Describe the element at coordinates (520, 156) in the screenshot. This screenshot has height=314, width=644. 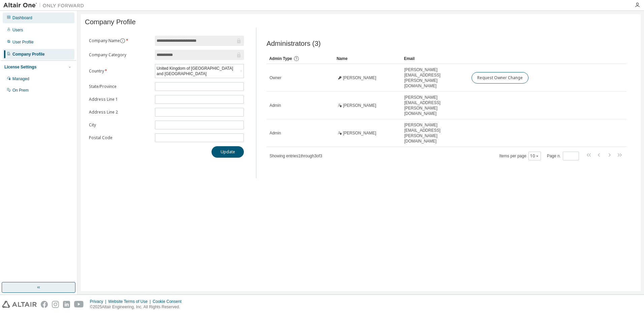
I see `span: Items per page` at that location.